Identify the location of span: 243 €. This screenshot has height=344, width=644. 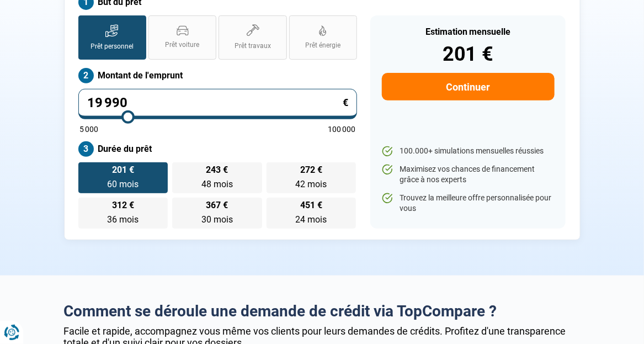
(217, 170).